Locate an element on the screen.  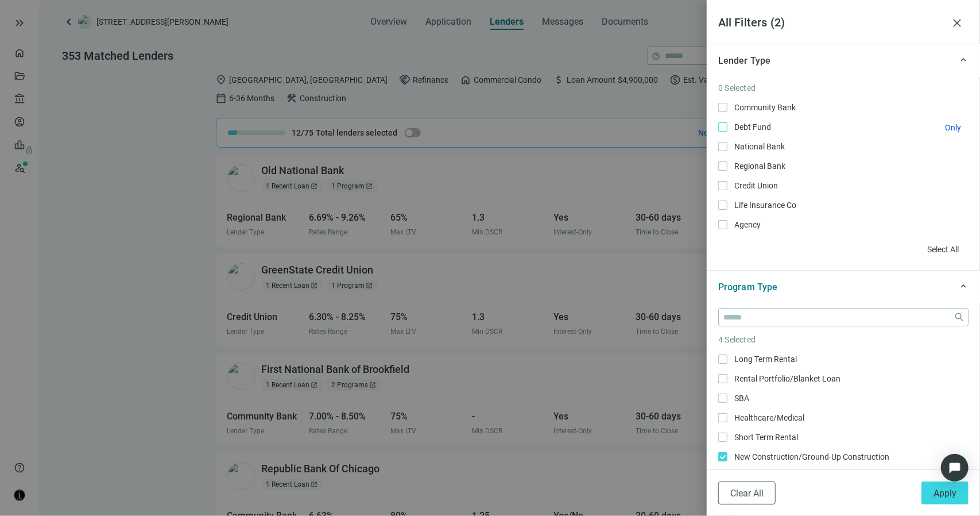
article: 0 Selected is located at coordinates (843, 88).